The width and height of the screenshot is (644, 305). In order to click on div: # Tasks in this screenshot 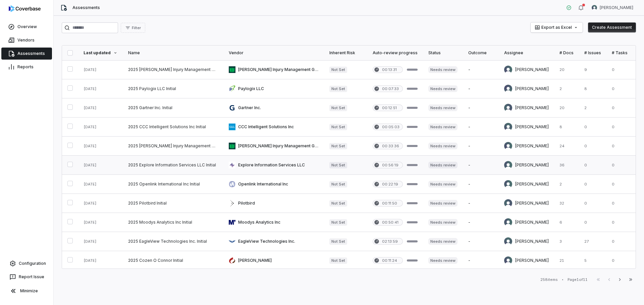, I will do `click(619, 53)`.